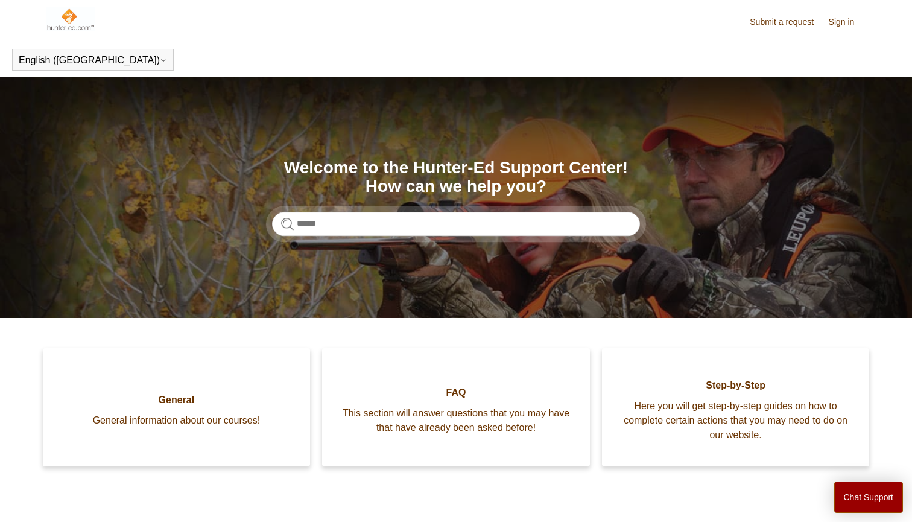  What do you see at coordinates (456, 177) in the screenshot?
I see `h1: Welcome to the Hunter-Ed Support Center! How can we help you?` at bounding box center [456, 177].